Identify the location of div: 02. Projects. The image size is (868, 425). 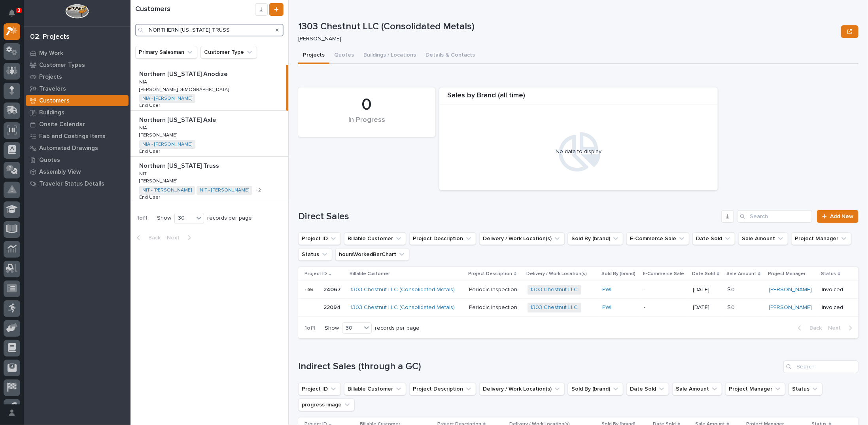
(50, 37).